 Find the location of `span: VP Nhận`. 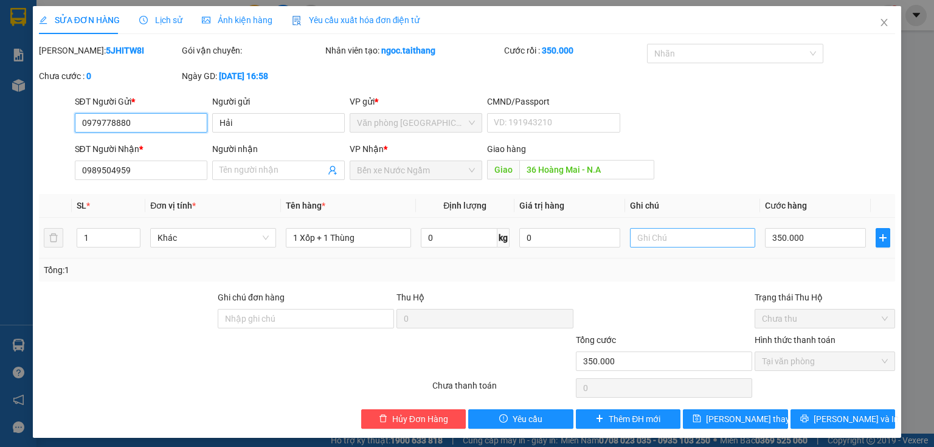

span: VP Nhận is located at coordinates (367, 149).